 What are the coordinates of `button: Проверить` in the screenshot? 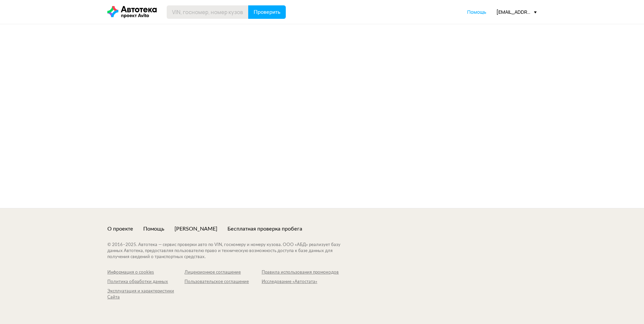 It's located at (267, 12).